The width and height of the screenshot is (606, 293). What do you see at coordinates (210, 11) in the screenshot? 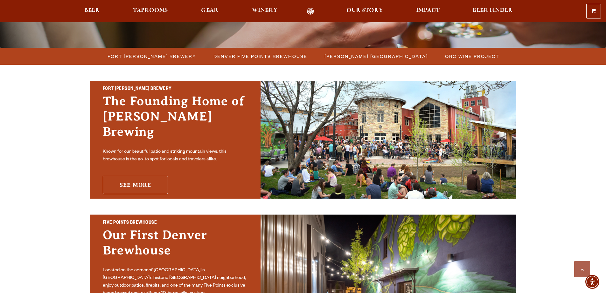
I see `a: Gear` at bounding box center [210, 11].